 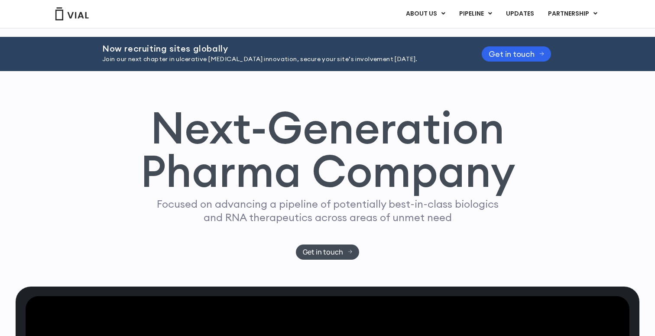 I want to click on h2: Now recruiting sites globally, so click(x=281, y=49).